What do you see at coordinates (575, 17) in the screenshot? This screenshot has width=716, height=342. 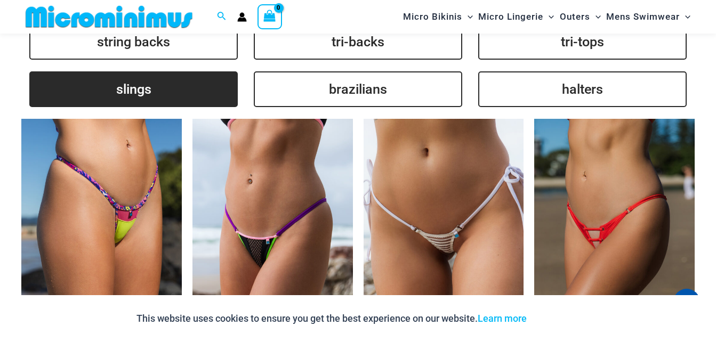 I see `span: Outers` at bounding box center [575, 17].